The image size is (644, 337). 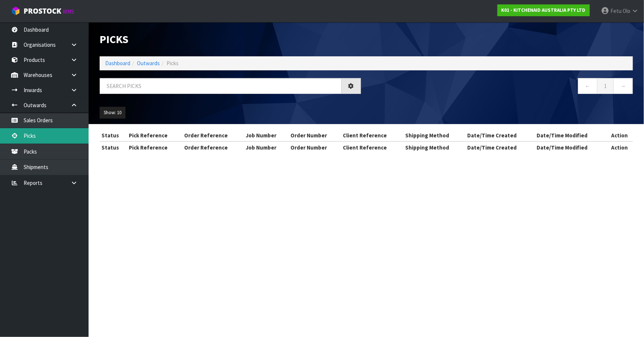 I want to click on nav: Page navigation, so click(x=503, y=87).